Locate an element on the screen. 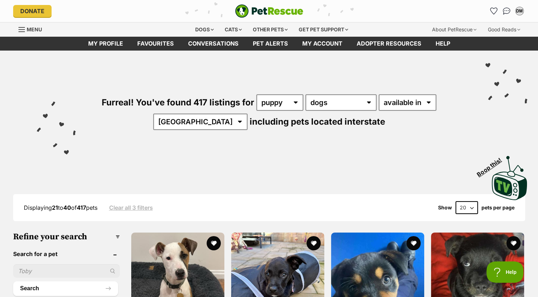 This screenshot has height=297, width=538. header: Search for a pet is located at coordinates (67, 254).